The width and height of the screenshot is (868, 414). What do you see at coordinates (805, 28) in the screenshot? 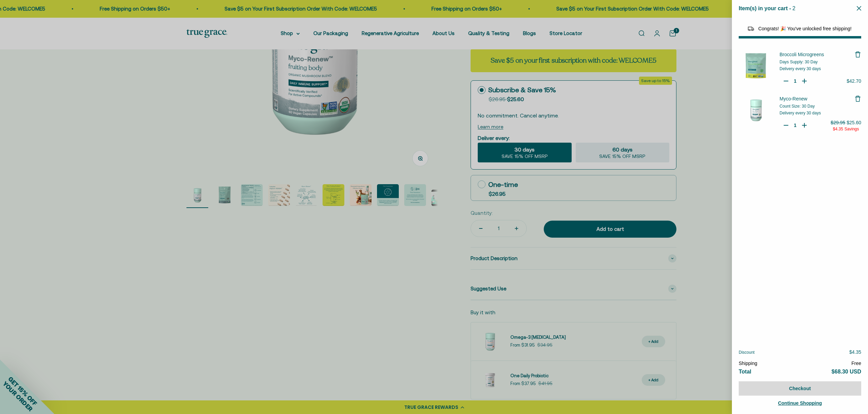
I see `span: Congrats! 🎉 You've unlocked free shipping!` at bounding box center [805, 28].